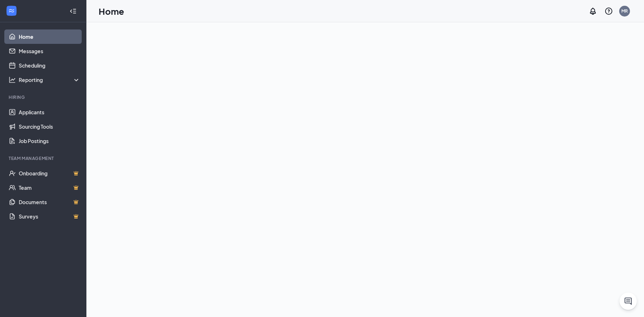  What do you see at coordinates (11, 11) in the screenshot?
I see `svg: WorkstreamLogo` at bounding box center [11, 11].